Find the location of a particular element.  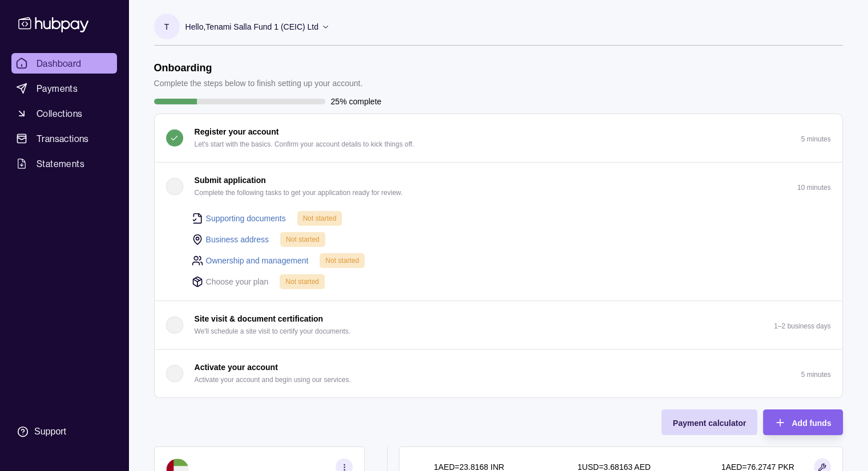

a: Business address is located at coordinates (237, 239).